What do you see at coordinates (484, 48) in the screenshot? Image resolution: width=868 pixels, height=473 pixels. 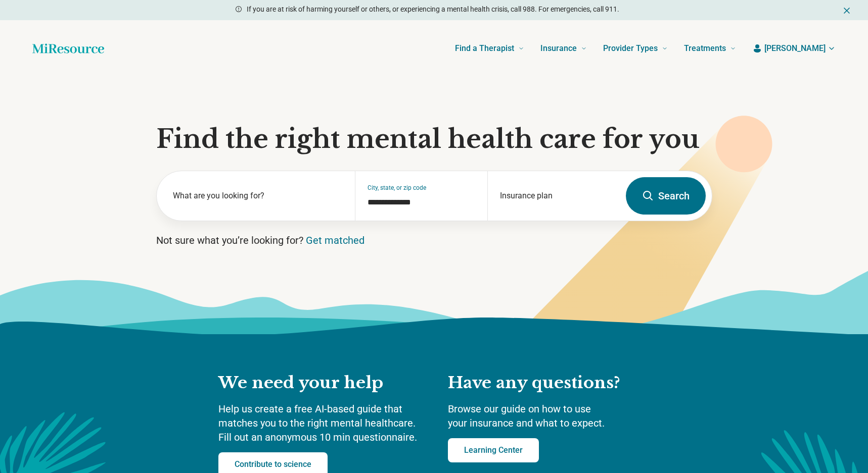 I see `span: Find a Therapist` at bounding box center [484, 48].